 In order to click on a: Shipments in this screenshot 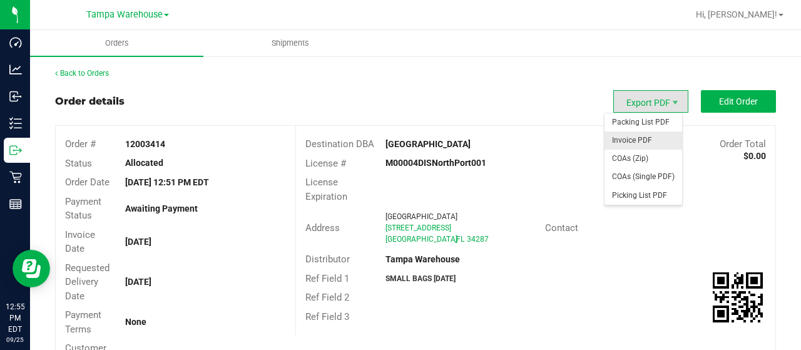, I will do `click(290, 43)`.